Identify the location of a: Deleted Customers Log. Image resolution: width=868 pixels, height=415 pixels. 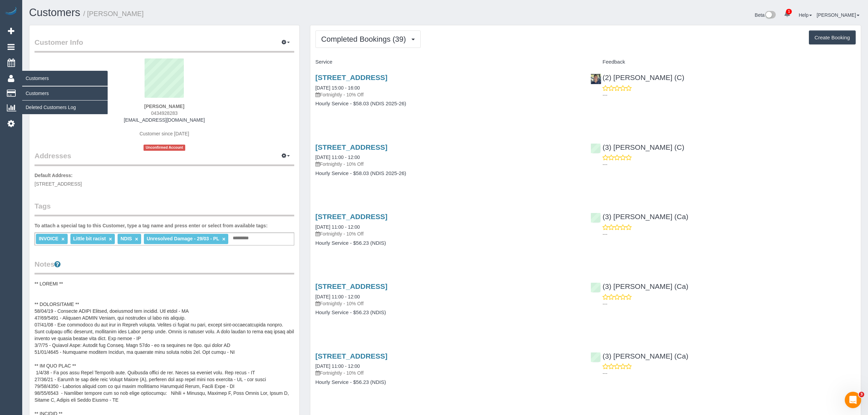
(65, 107).